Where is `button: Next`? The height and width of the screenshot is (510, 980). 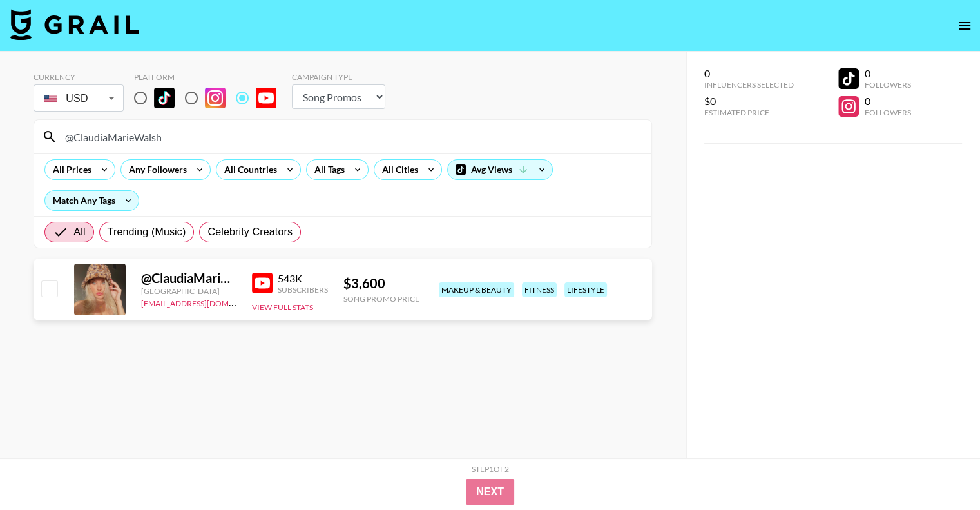
button: Next is located at coordinates (490, 492).